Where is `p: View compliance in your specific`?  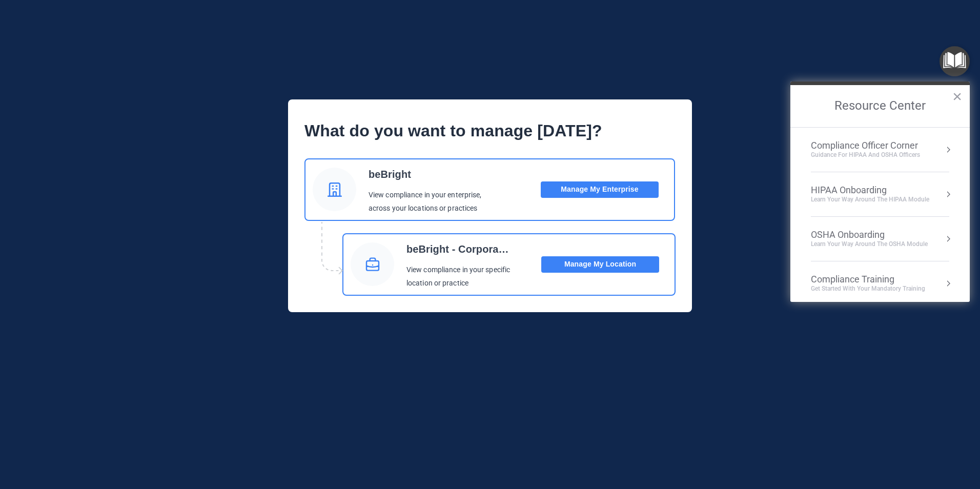 p: View compliance in your specific is located at coordinates (459, 270).